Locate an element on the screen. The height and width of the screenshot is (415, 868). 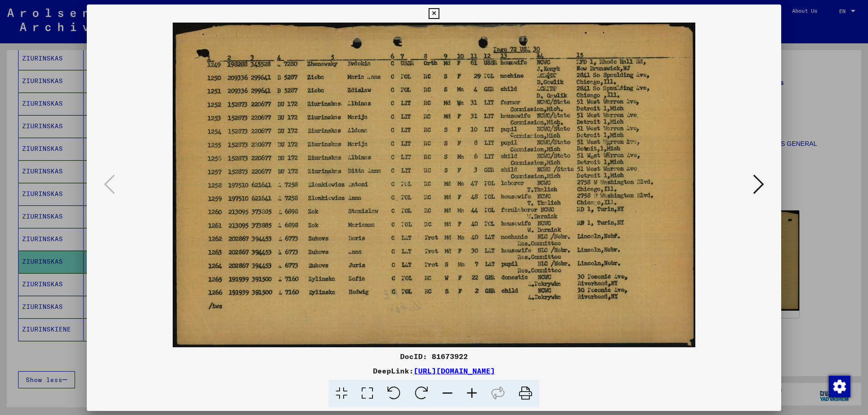
div: DocID: 81673922 is located at coordinates (434, 356).